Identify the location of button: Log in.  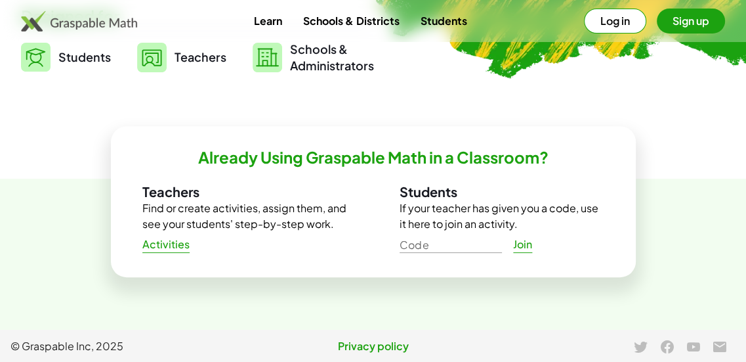
(615, 21).